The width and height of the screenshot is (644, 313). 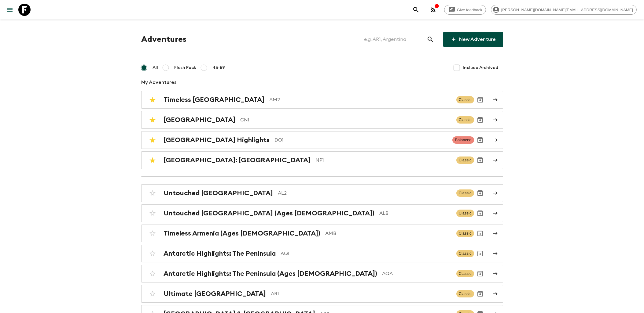 I want to click on button: search adventures, so click(x=416, y=10).